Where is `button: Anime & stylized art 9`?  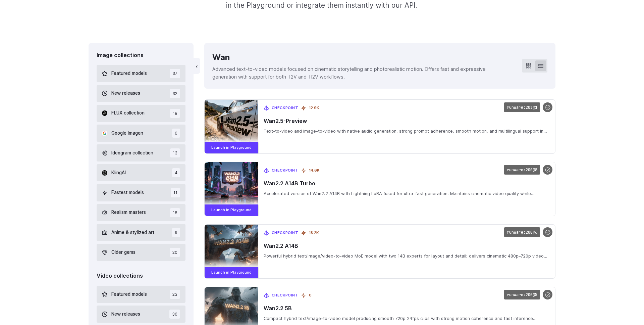 button: Anime & stylized art 9 is located at coordinates (141, 232).